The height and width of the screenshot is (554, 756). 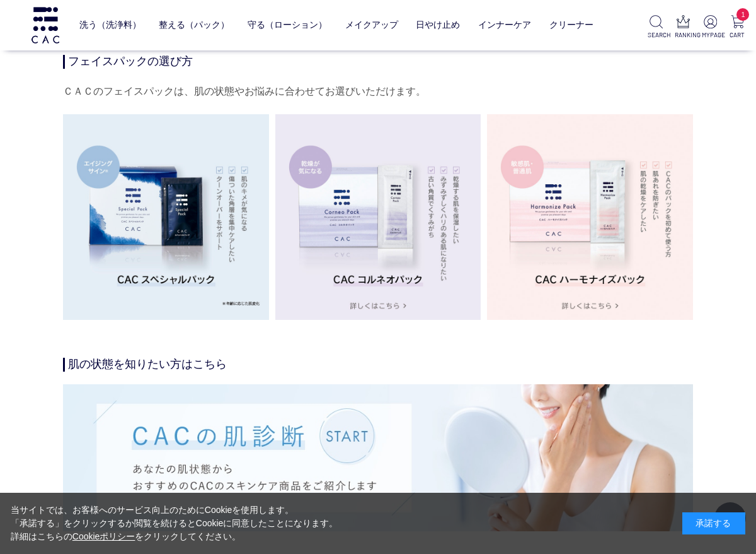 I want to click on p: MYPAGE, so click(x=710, y=35).